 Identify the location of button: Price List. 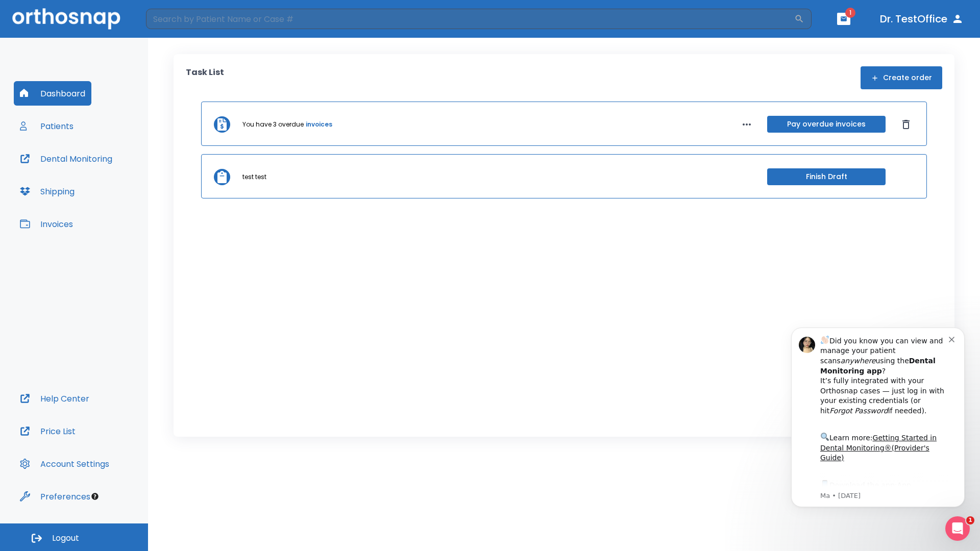
(47, 431).